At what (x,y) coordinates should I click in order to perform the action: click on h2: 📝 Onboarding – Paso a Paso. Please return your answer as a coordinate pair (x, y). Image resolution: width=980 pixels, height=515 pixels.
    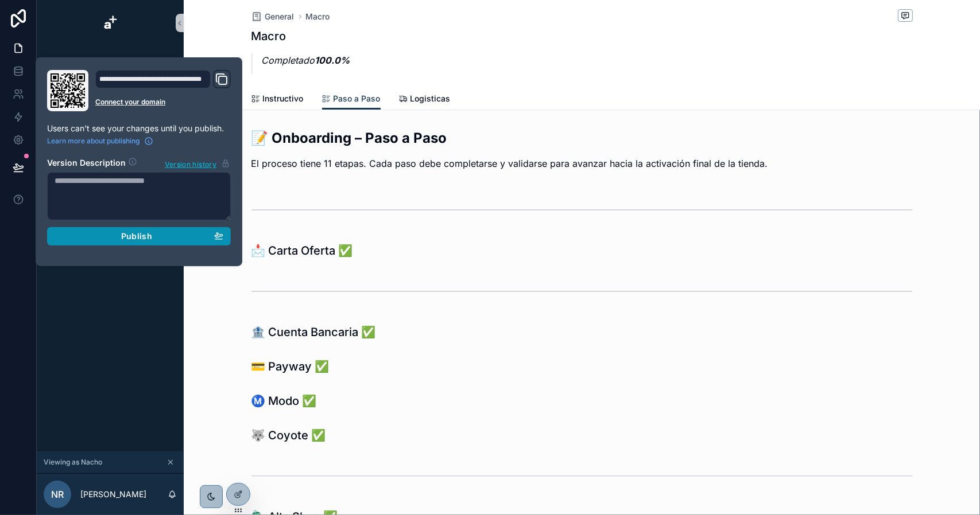
    Looking at the image, I should click on (582, 138).